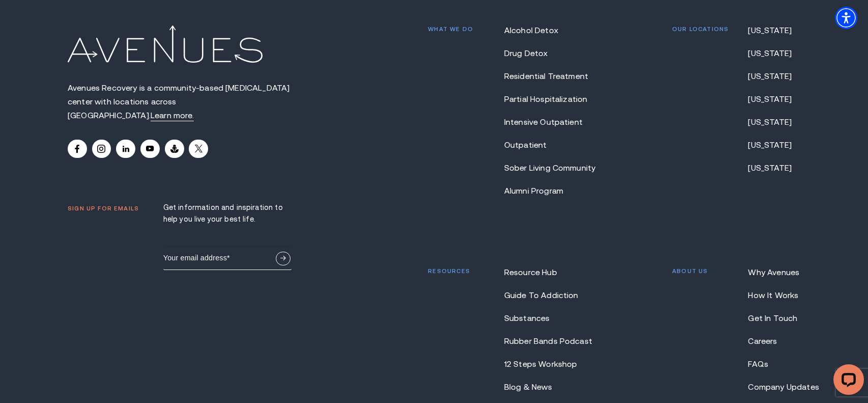  I want to click on a: FAQs, so click(774, 364).